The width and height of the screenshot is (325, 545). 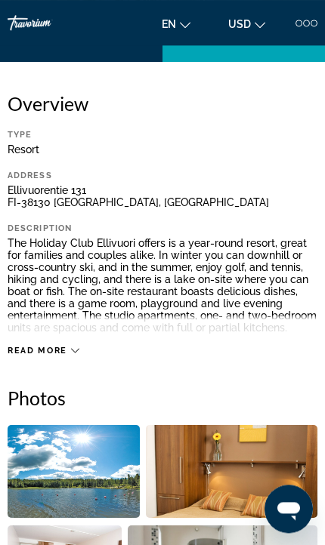 I want to click on div: The Holiday Club Ellivuori offers is a year-round resort, great for families and couples alike. I..., so click(x=162, y=285).